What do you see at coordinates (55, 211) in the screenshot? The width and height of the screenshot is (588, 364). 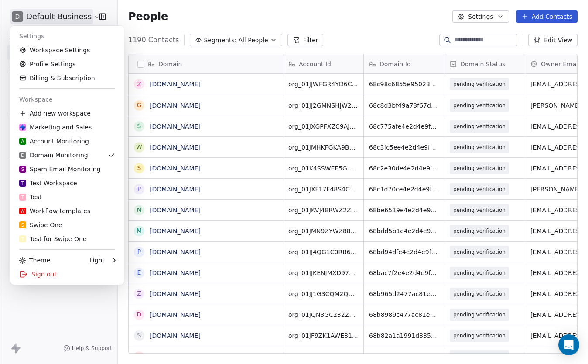 I see `div: Workflow templates` at bounding box center [55, 211].